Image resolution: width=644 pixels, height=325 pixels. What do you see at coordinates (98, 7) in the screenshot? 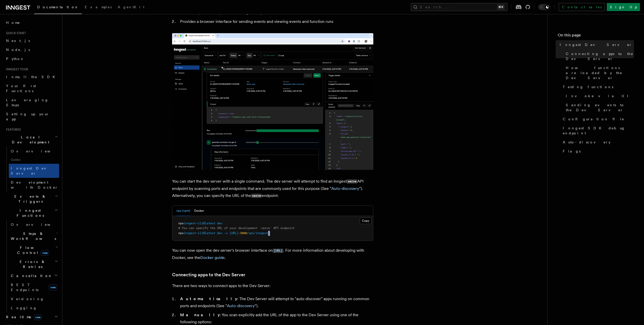
I see `a: Examples` at bounding box center [98, 7].